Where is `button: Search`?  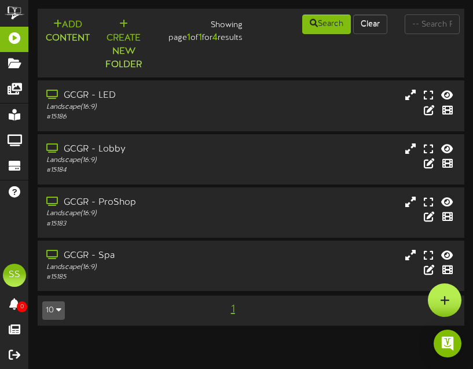
button: Search is located at coordinates (326, 24).